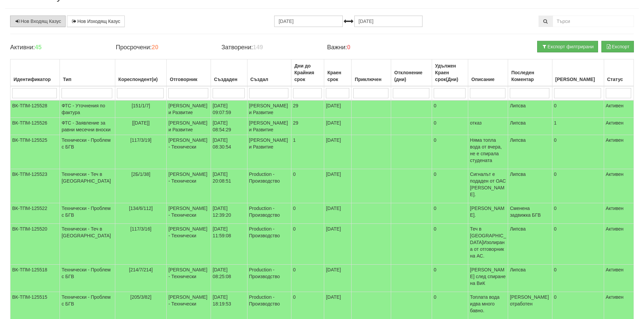  I want to click on span: [117/3/16], so click(141, 229).